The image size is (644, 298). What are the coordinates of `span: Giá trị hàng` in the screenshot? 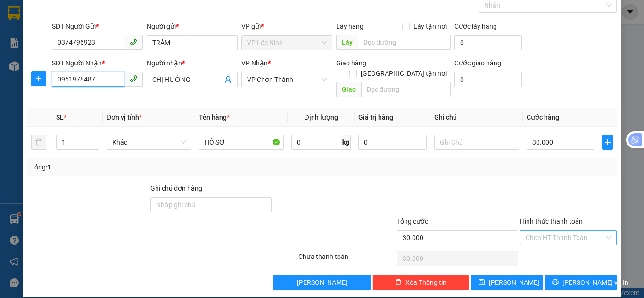 It's located at (376, 117).